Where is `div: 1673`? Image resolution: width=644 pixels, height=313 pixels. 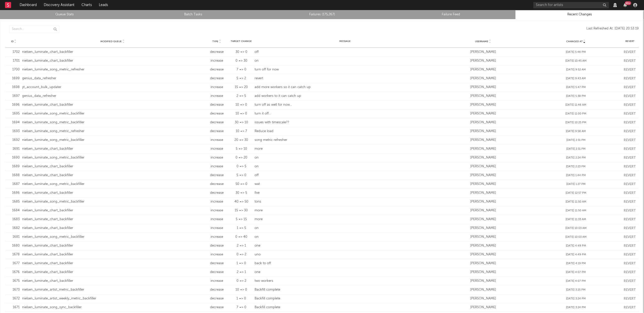 div: 1673 is located at coordinates (13, 290).